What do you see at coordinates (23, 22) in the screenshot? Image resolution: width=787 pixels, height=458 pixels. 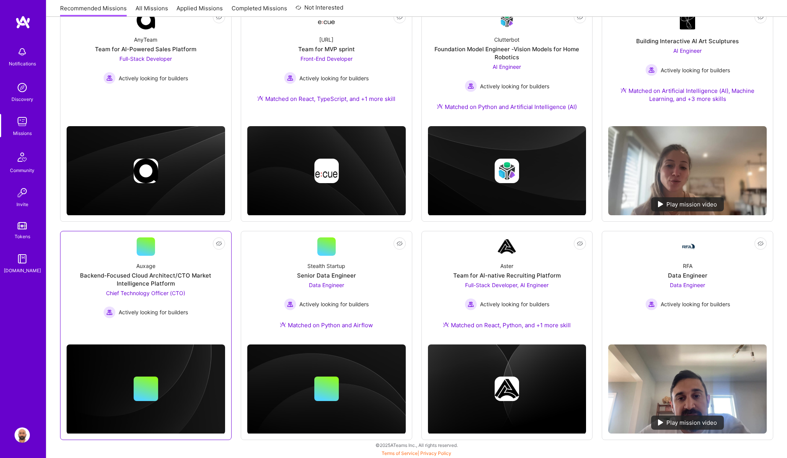 I see `img: logo` at bounding box center [23, 22].